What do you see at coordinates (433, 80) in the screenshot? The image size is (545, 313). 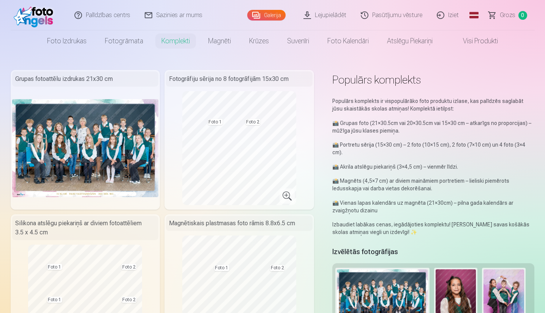 I see `h1: Populārs komplekts` at bounding box center [433, 80].